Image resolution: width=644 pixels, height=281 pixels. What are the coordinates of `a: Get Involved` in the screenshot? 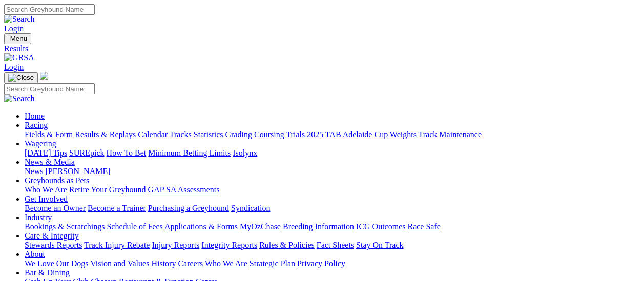 It's located at (46, 199).